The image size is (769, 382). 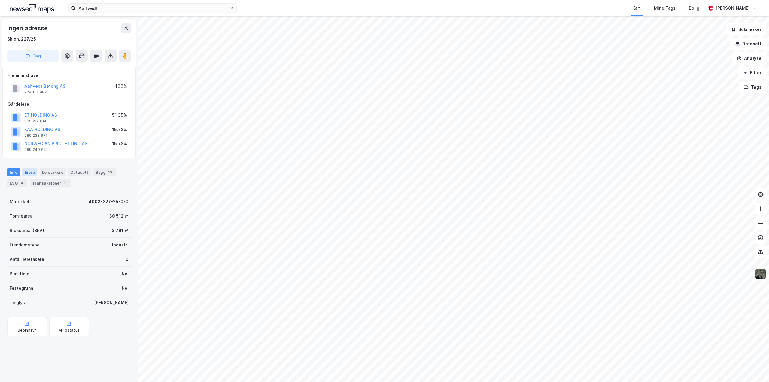 I want to click on div: 51.35%, so click(x=120, y=115).